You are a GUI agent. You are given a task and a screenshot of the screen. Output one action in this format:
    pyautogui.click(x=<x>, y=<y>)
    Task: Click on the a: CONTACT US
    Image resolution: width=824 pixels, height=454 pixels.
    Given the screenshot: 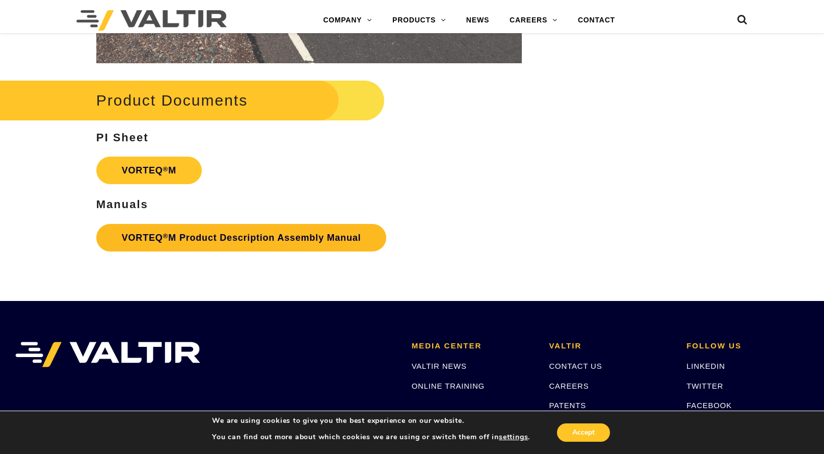 What is the action you would take?
    pyautogui.click(x=576, y=366)
    